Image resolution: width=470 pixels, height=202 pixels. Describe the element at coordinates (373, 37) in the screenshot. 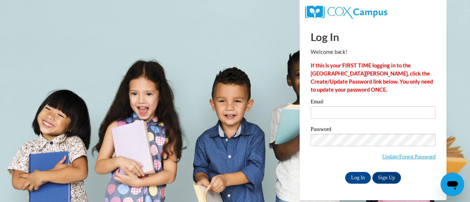

I see `h1: Log In` at that location.